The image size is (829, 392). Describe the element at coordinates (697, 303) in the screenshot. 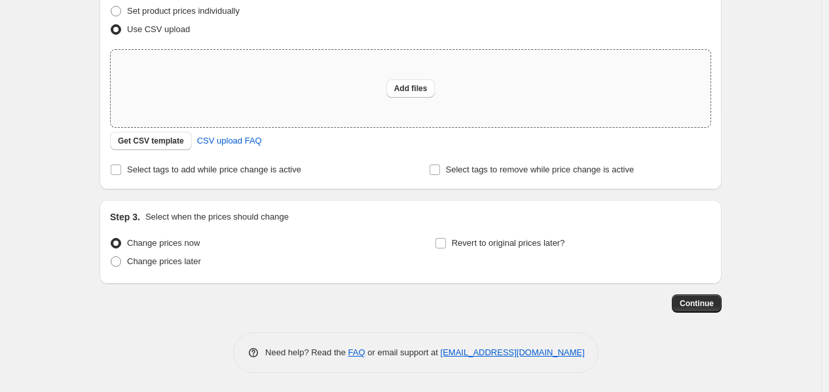

I see `button: Continue` at that location.